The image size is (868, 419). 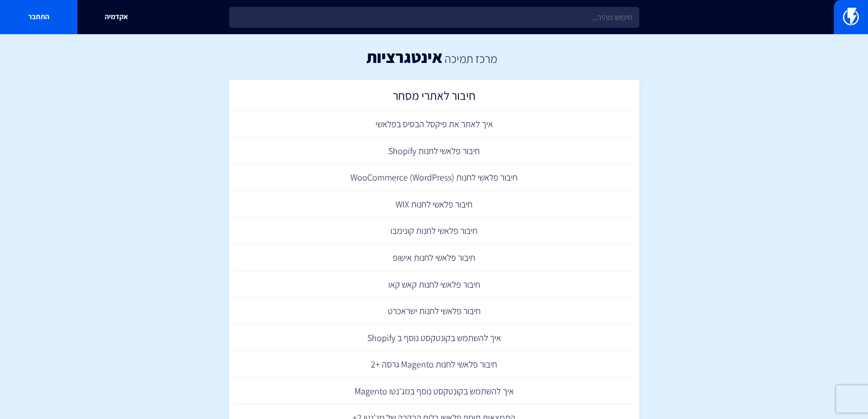 I want to click on a: חיבור פלאשי לחנות Shopify, so click(x=434, y=150).